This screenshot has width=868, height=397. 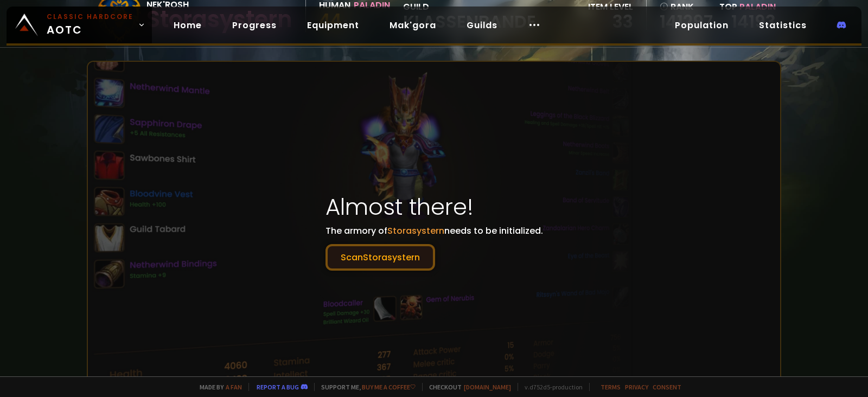 I want to click on p: The armory of needs to be initialized., so click(x=434, y=247).